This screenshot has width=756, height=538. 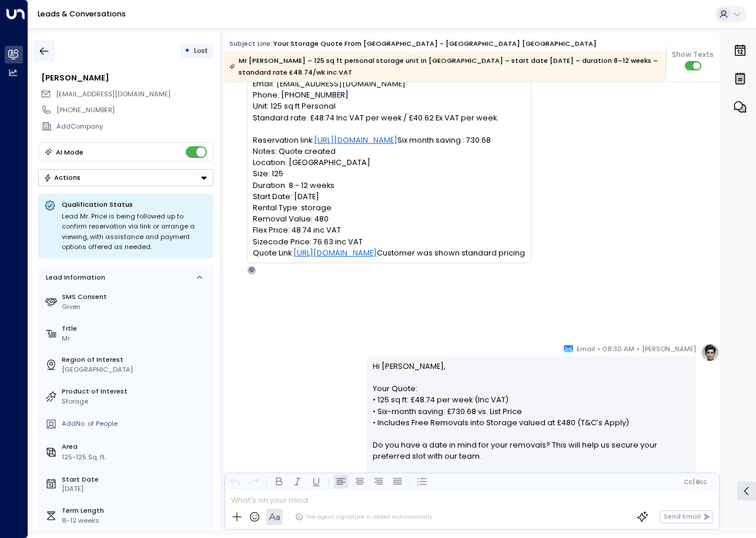 I want to click on span: Subject Line:, so click(x=250, y=44).